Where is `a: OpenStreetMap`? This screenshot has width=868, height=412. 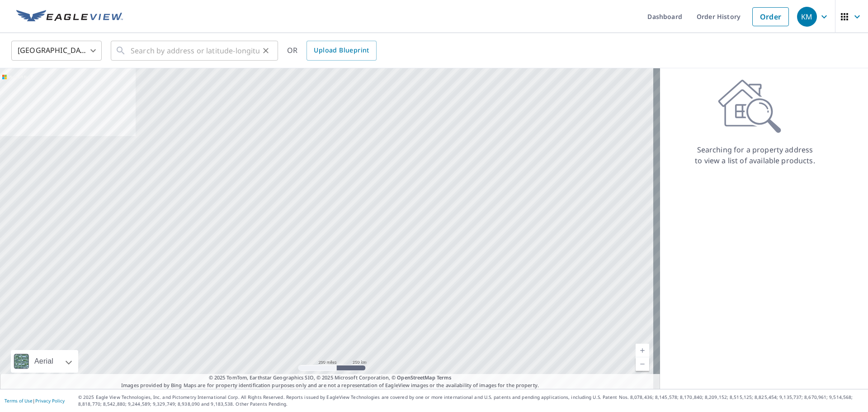 a: OpenStreetMap is located at coordinates (416, 377).